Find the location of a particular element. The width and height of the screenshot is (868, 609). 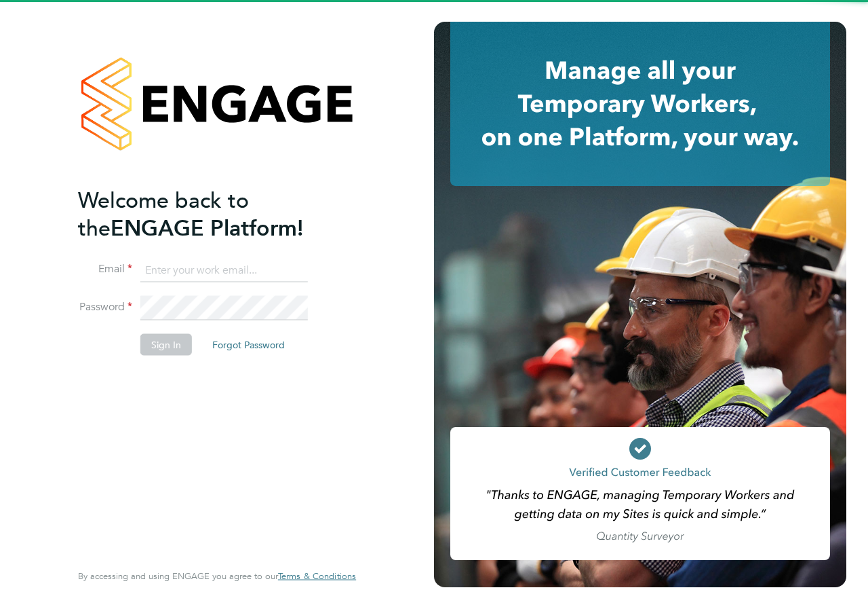

a: Terms & Conditions is located at coordinates (317, 576).